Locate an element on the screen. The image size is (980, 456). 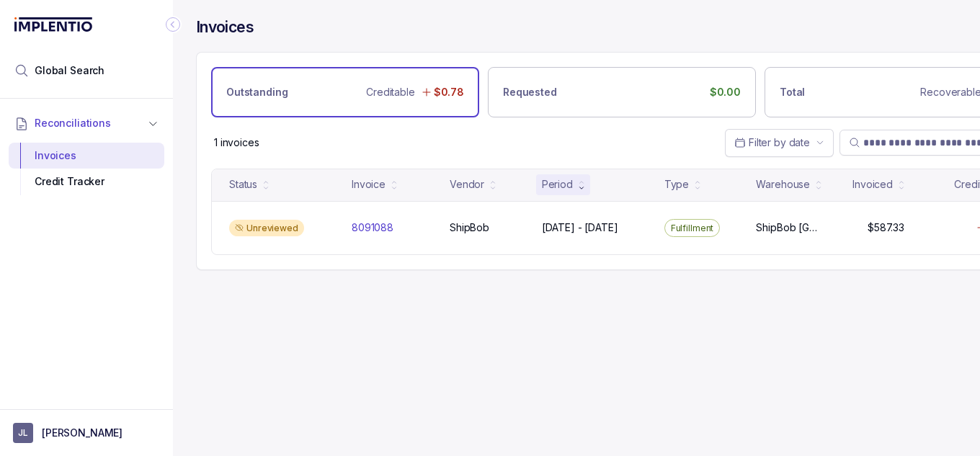
div: Credit Tracker is located at coordinates (86, 181).